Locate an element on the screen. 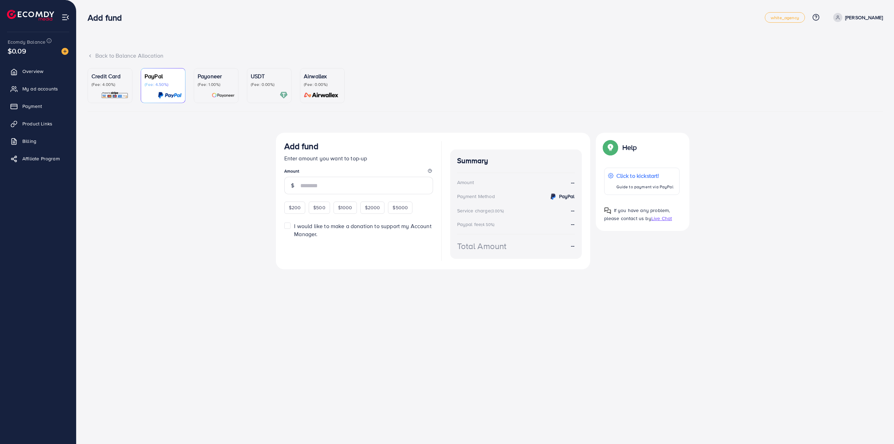  div: Total Amount is located at coordinates (482, 246).